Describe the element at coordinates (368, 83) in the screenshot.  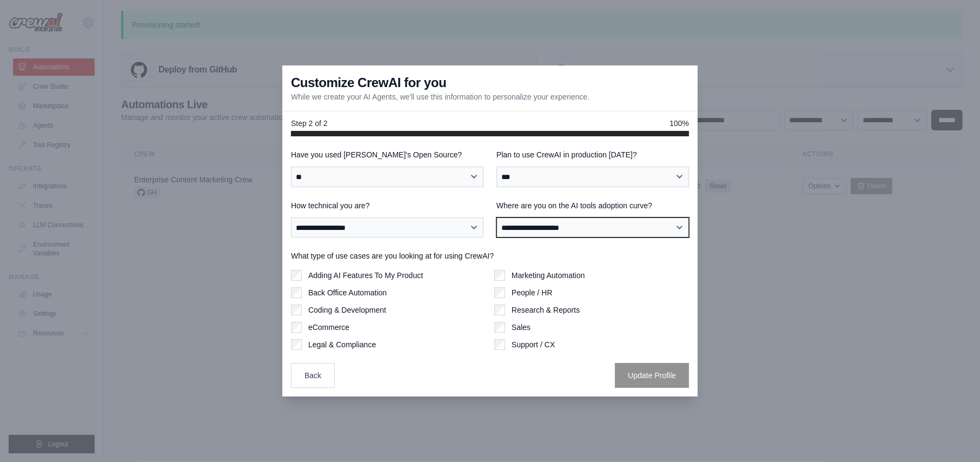
I see `h3: Customize CrewAI for you` at that location.